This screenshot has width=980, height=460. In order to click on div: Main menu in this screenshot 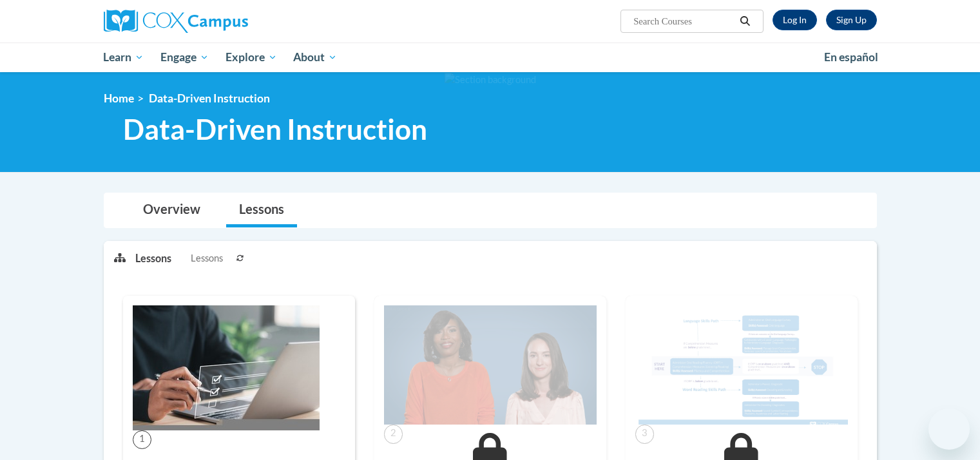, I will do `click(490, 58)`.